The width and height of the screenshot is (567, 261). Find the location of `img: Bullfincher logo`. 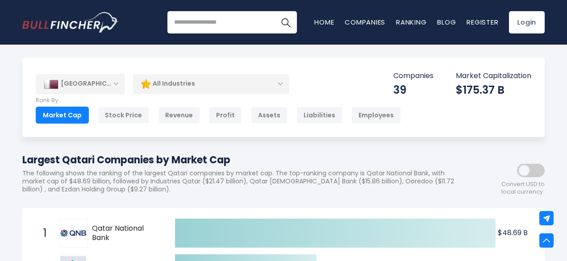

img: Bullfincher logo is located at coordinates (71, 22).